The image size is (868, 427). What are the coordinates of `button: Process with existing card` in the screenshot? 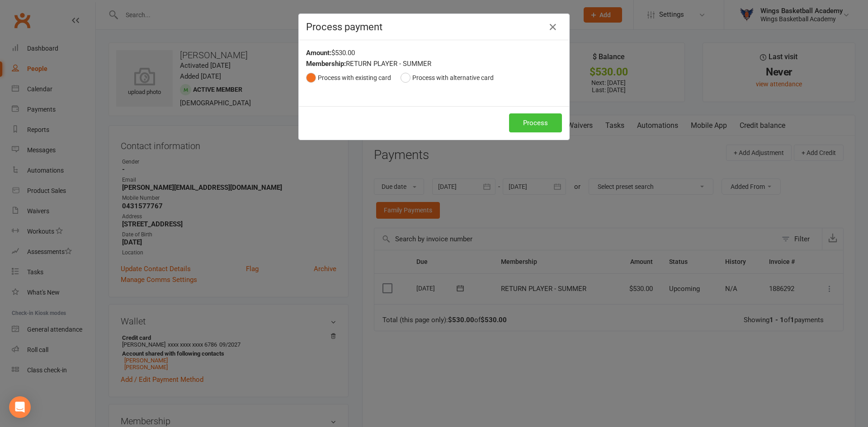 It's located at (348, 78).